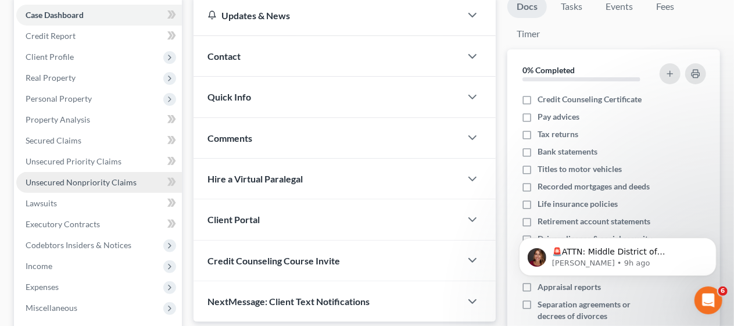 This screenshot has width=734, height=326. What do you see at coordinates (558, 134) in the screenshot?
I see `span: Tax returns` at bounding box center [558, 134].